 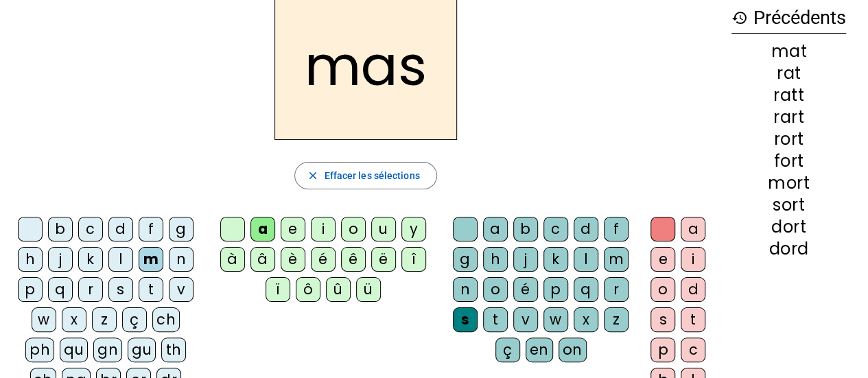 What do you see at coordinates (108, 350) in the screenshot?
I see `div: gn` at bounding box center [108, 350].